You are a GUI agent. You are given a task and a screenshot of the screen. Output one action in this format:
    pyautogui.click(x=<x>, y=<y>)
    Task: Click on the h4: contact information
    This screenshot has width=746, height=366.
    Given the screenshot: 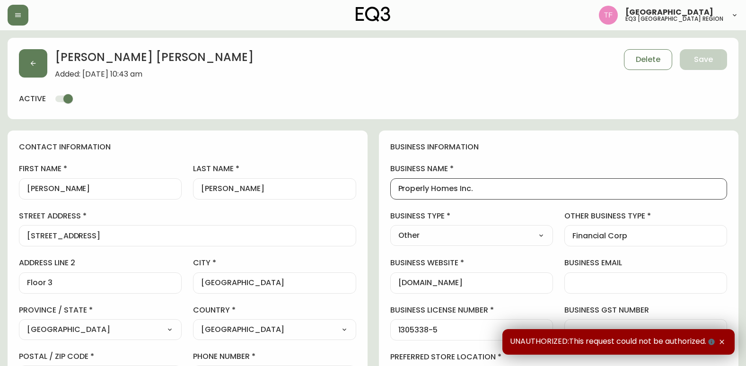 What is the action you would take?
    pyautogui.click(x=187, y=147)
    